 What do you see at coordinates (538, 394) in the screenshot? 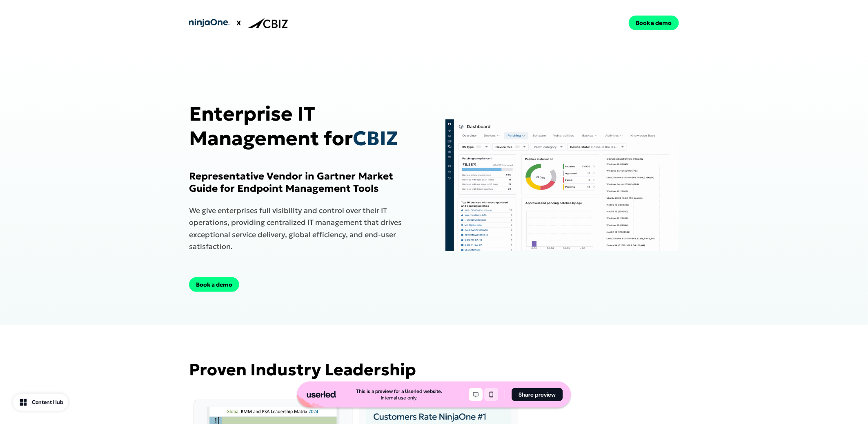
I see `button: Share preview` at bounding box center [538, 394].